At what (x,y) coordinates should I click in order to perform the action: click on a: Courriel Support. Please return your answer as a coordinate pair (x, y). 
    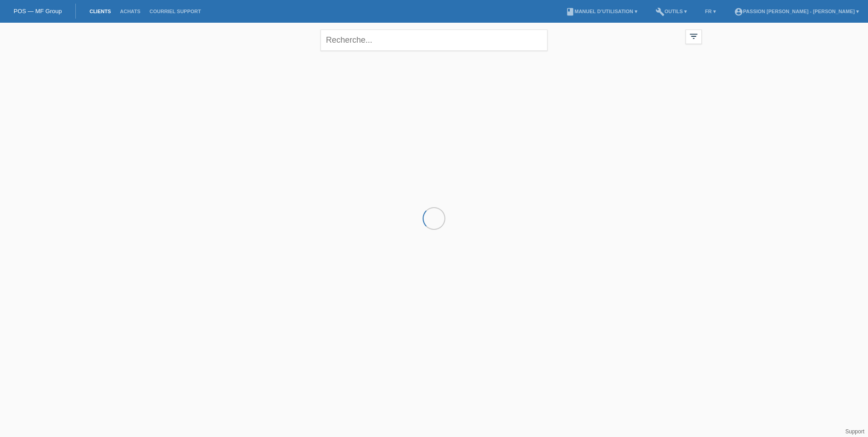
    Looking at the image, I should click on (175, 12).